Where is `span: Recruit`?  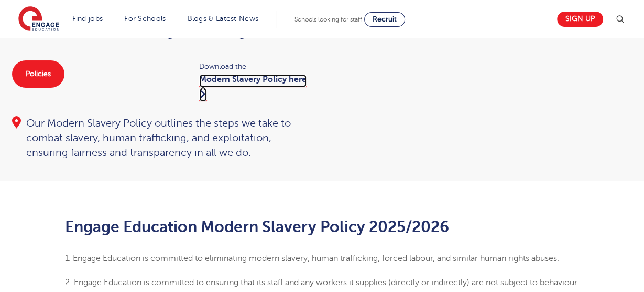 span: Recruit is located at coordinates (384, 19).